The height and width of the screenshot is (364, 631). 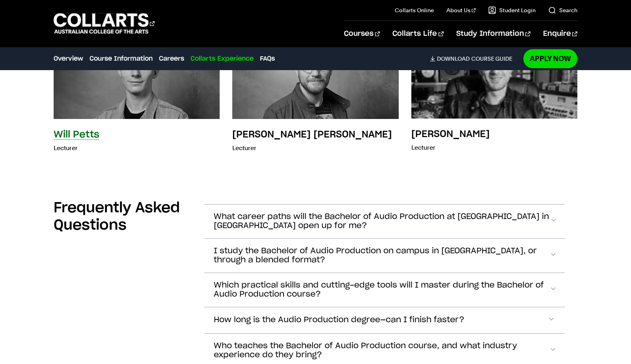 I want to click on span: Which practical skills and cutting-edge tools will I master during the Bachelor of Audio Producti..., so click(x=381, y=290).